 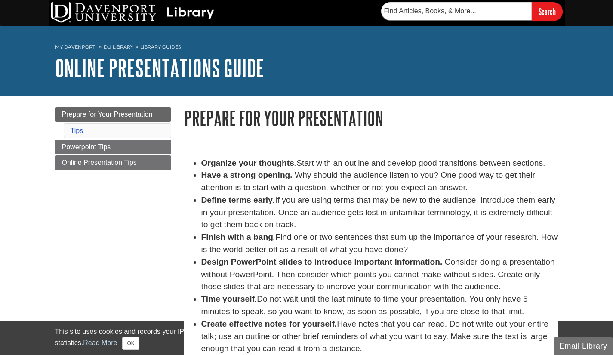 I want to click on form: Searches DU Library's articles, books, and more, so click(x=472, y=11).